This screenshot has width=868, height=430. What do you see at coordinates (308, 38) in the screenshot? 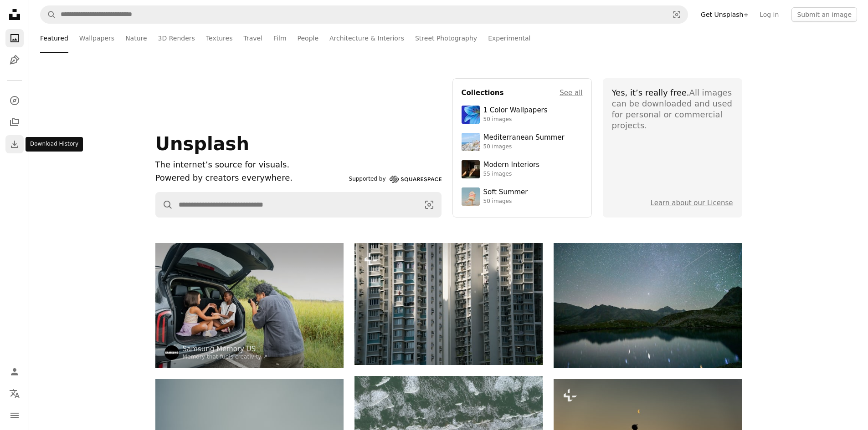
I see `a: People` at bounding box center [308, 38].